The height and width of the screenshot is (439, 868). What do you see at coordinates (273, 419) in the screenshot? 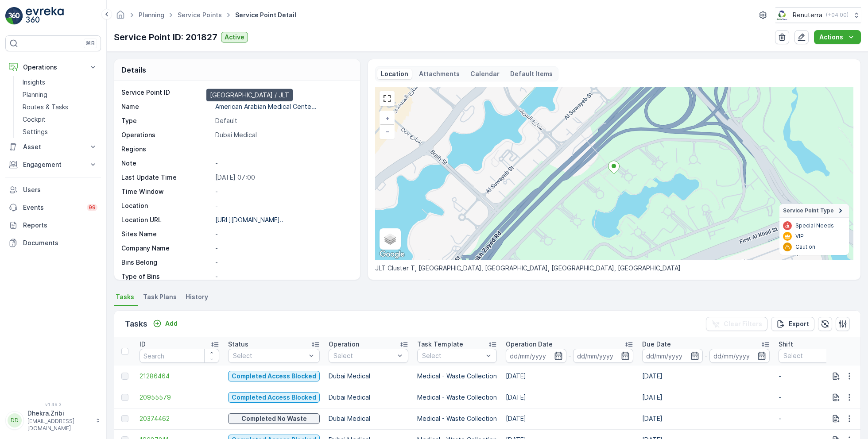
I see `button: Completed No Waste` at bounding box center [273, 419].